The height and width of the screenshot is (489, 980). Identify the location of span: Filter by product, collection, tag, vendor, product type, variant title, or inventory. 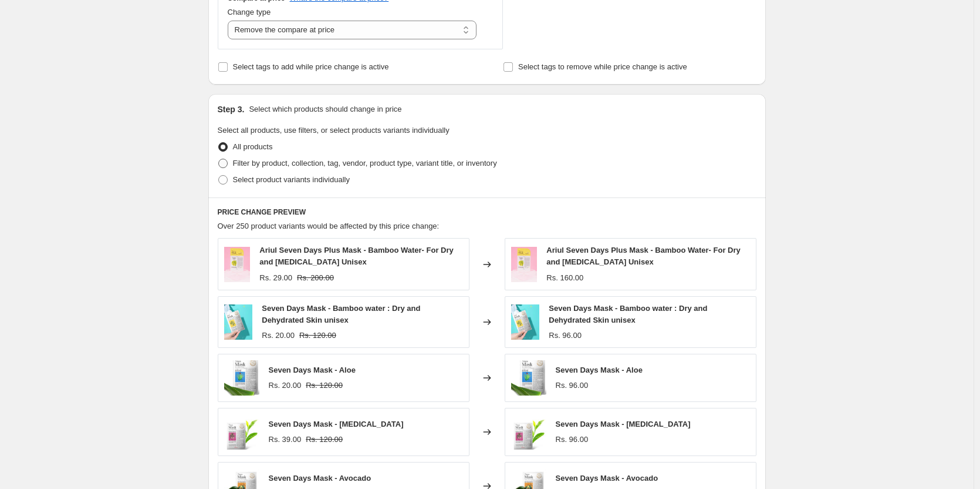
(365, 163).